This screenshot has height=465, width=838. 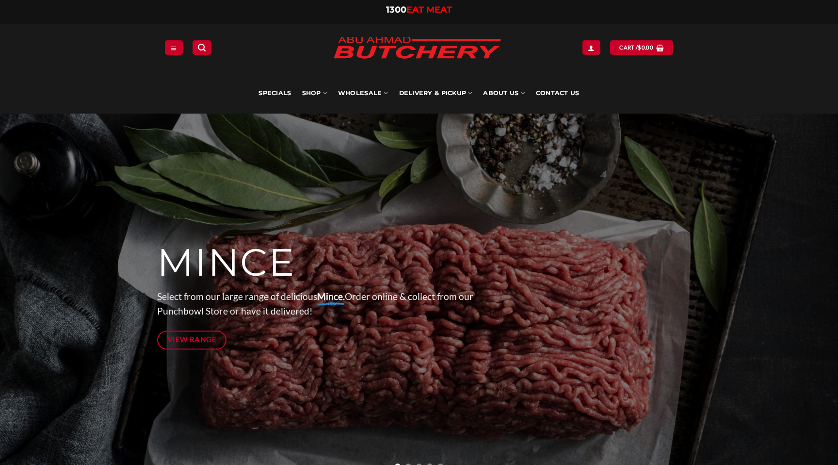 I want to click on bdi: 0.00, so click(x=646, y=47).